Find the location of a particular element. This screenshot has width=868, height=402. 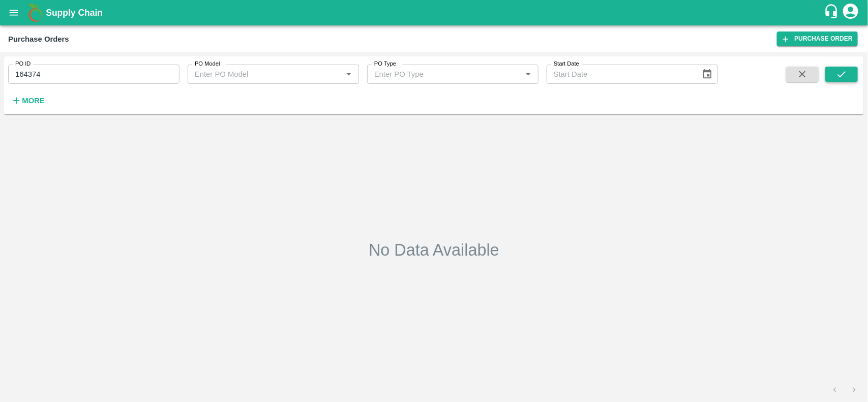

button: More is located at coordinates (27, 100).